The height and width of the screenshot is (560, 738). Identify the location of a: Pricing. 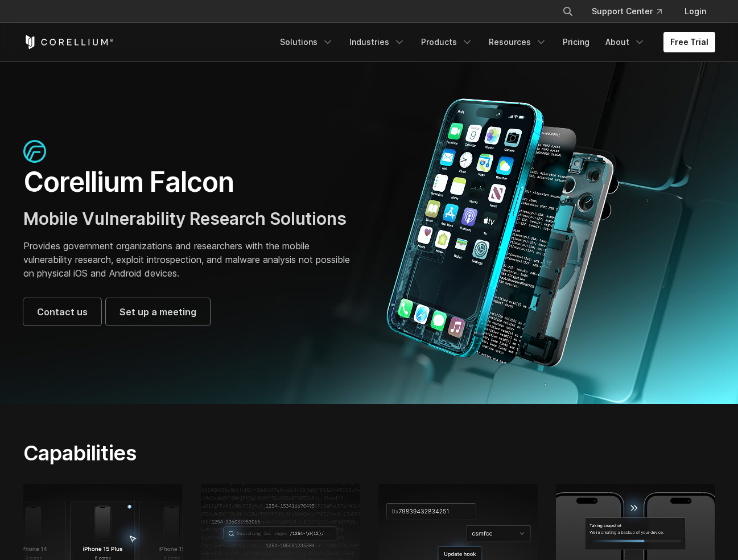
(576, 42).